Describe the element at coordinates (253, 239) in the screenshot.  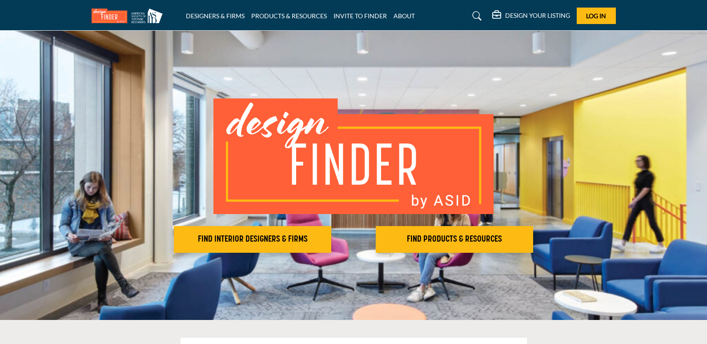
I see `button: FIND INTERIOR DESIGNERS & FIRMS` at that location.